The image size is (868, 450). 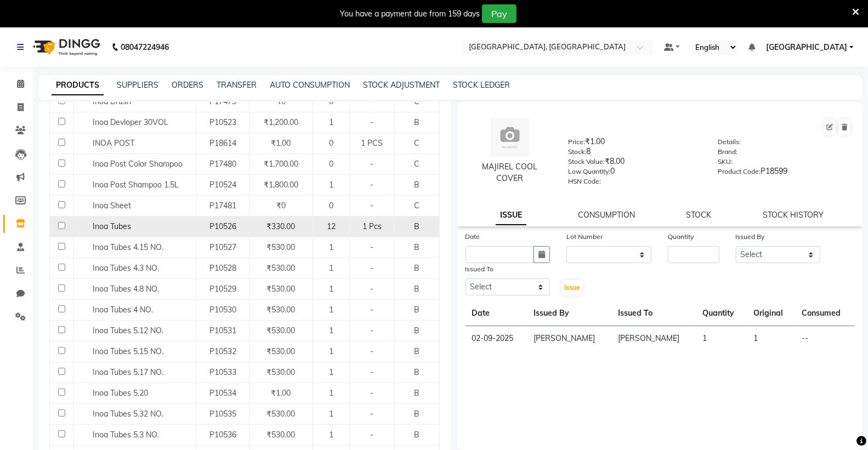 I want to click on span: Inoa Tubes 4.3 NO., so click(x=125, y=268).